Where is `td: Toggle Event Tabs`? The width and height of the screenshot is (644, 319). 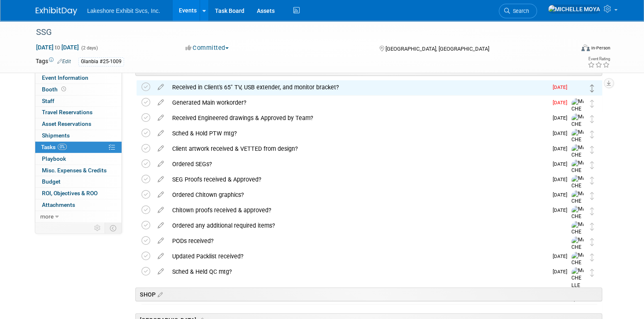 td: Toggle Event Tabs is located at coordinates (113, 228).